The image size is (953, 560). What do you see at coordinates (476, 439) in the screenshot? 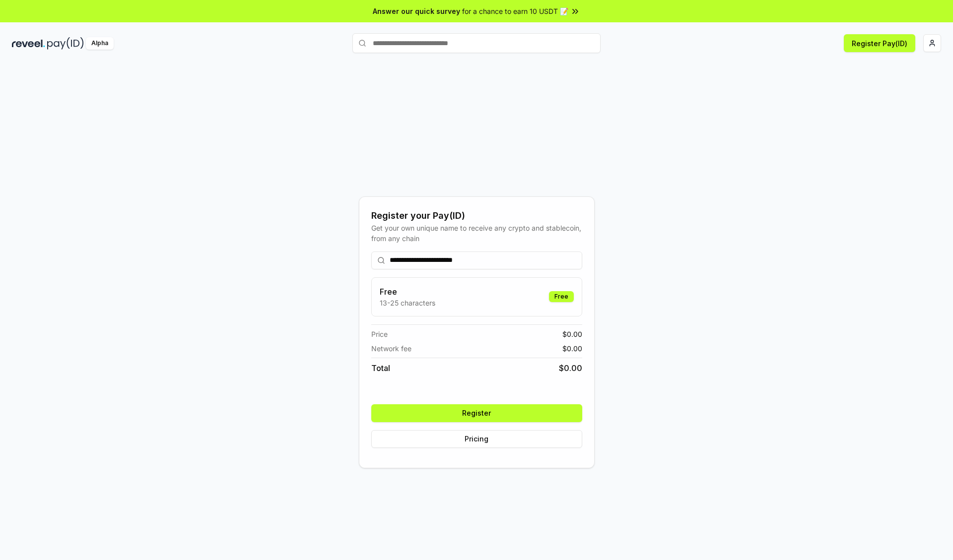
I see `button: Pricing` at bounding box center [476, 439].